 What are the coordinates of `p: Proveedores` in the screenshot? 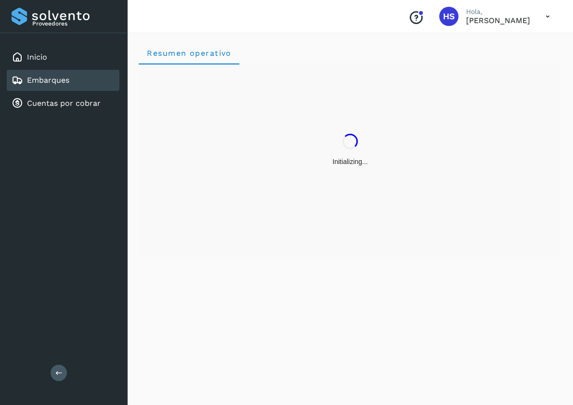 It's located at (74, 24).